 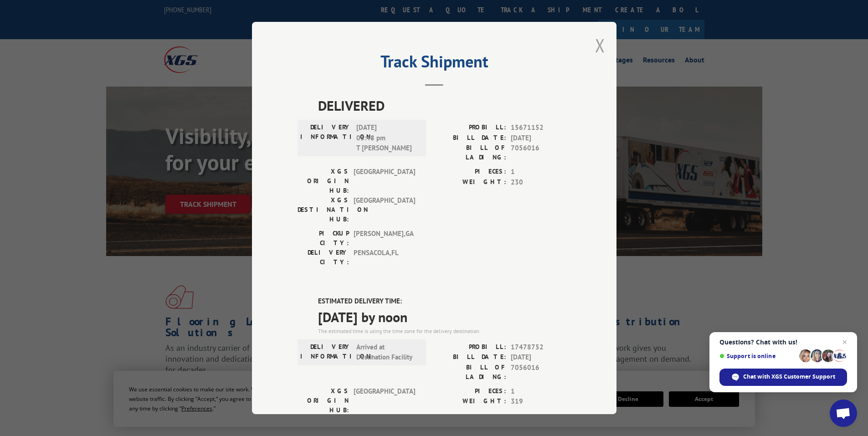 I want to click on span: 319, so click(x=541, y=401).